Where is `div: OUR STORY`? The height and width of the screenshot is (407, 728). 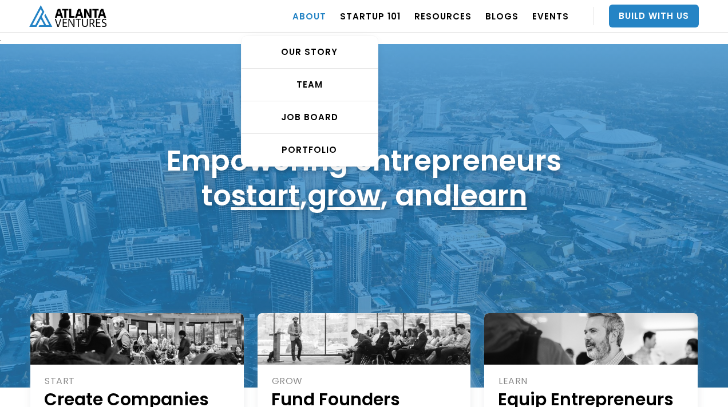 div: OUR STORY is located at coordinates (310, 52).